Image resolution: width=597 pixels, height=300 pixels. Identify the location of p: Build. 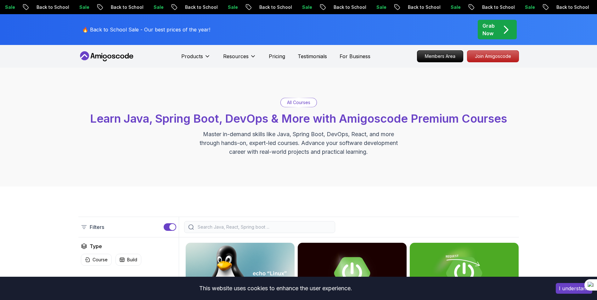
(132, 260).